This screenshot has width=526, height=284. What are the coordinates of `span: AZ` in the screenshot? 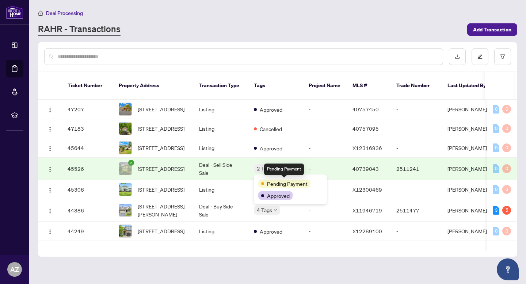 It's located at (15, 270).